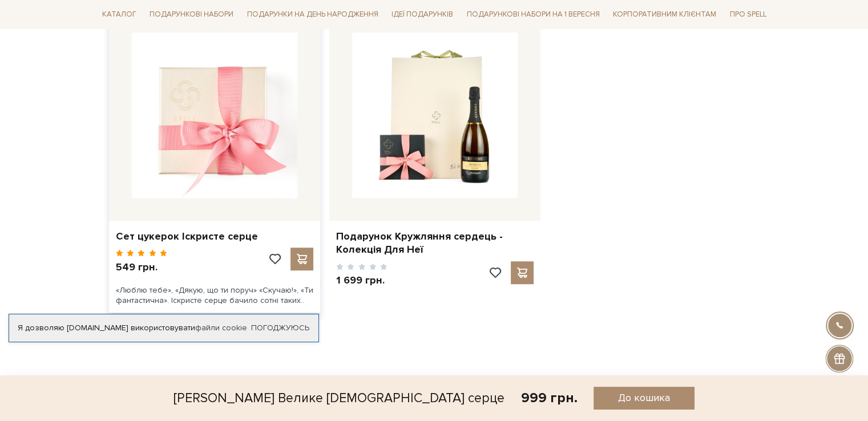 This screenshot has height=421, width=868. What do you see at coordinates (191, 14) in the screenshot?
I see `a: Подарункові набори` at bounding box center [191, 14].